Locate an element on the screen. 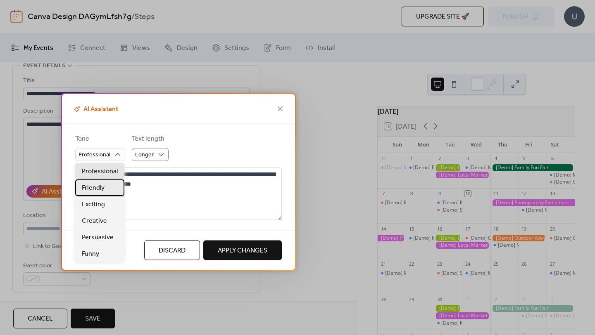 This screenshot has width=595, height=335. span: Longer is located at coordinates (144, 155).